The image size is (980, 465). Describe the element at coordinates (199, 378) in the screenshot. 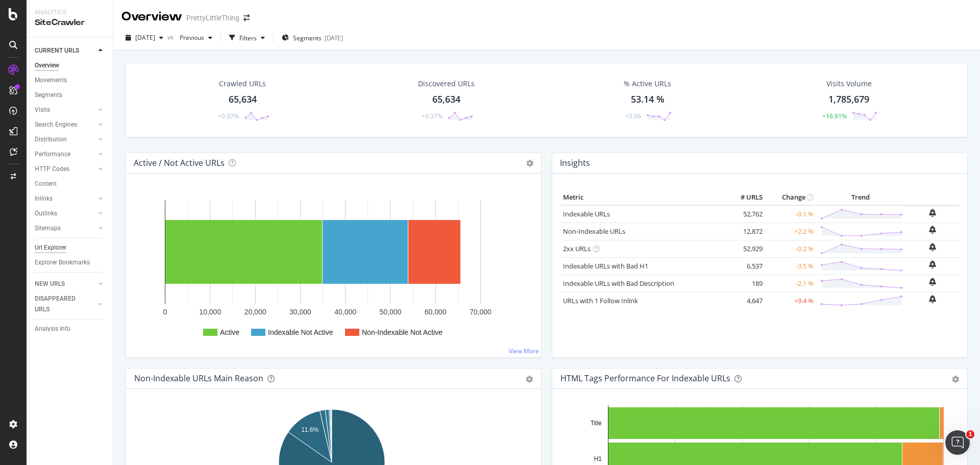

I see `div: Non-Indexable URLs Main Reason` at that location.